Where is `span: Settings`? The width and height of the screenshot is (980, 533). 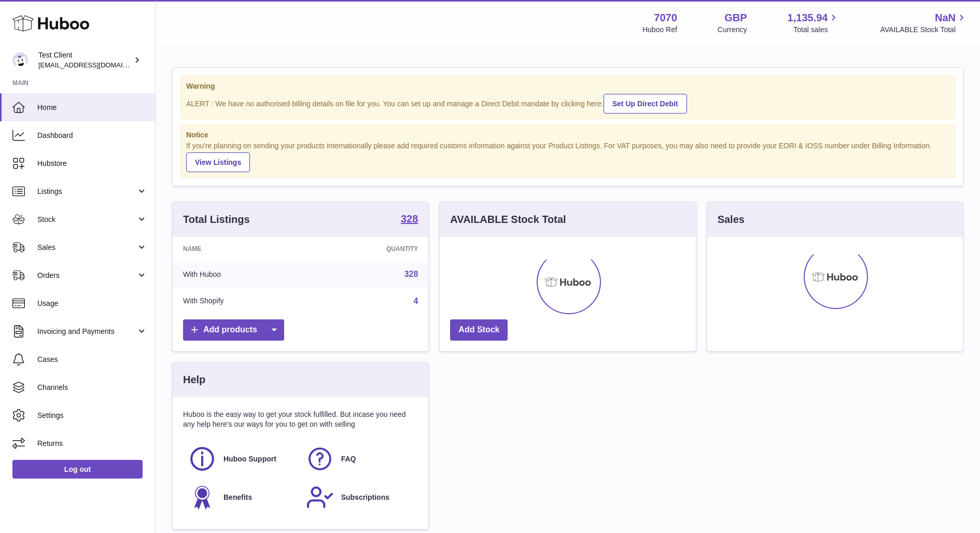
span: Settings is located at coordinates (92, 415).